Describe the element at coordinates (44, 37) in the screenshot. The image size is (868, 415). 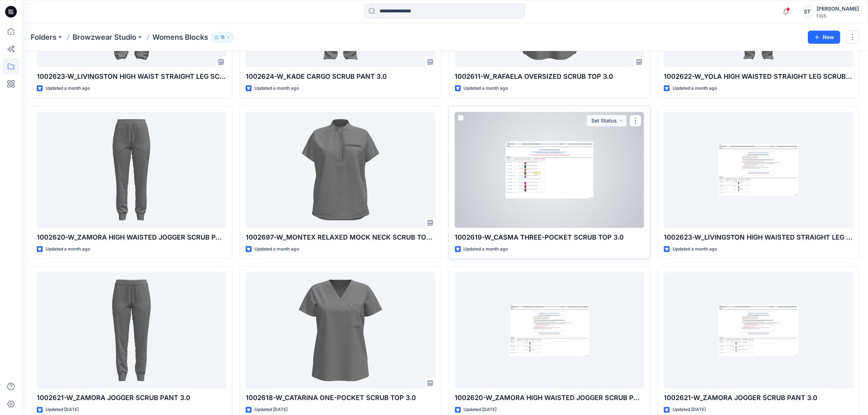
I see `p: Folders` at that location.